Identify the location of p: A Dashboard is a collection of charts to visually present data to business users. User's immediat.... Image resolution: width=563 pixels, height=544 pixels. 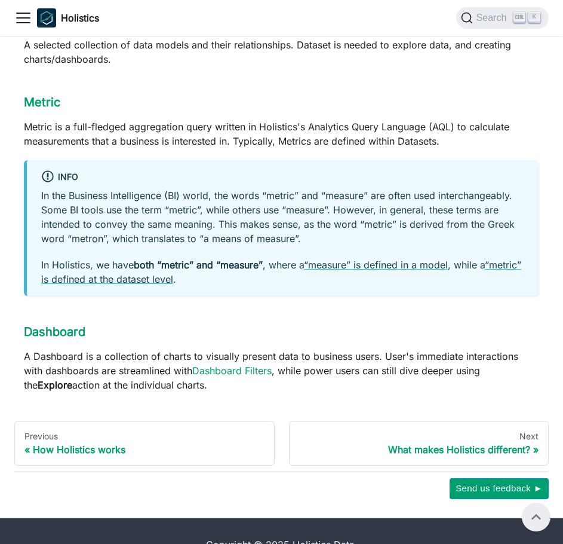
(281, 370).